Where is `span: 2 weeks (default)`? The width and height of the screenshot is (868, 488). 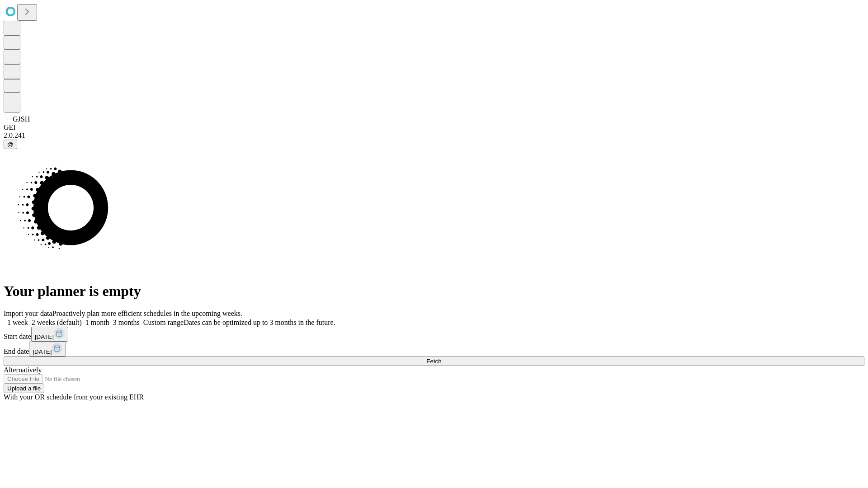
span: 2 weeks (default) is located at coordinates (56, 322).